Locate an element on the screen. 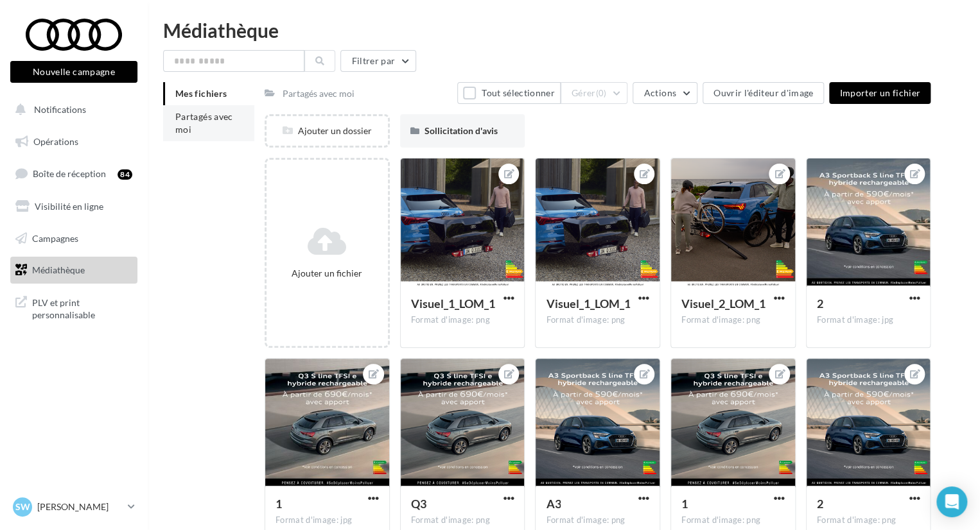 The image size is (980, 530). span: Actions is located at coordinates (659, 92).